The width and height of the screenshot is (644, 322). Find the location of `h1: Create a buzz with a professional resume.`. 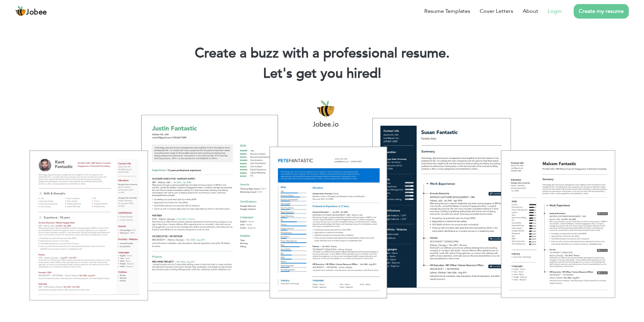

h1: Create a buzz with a professional resume. is located at coordinates (322, 53).